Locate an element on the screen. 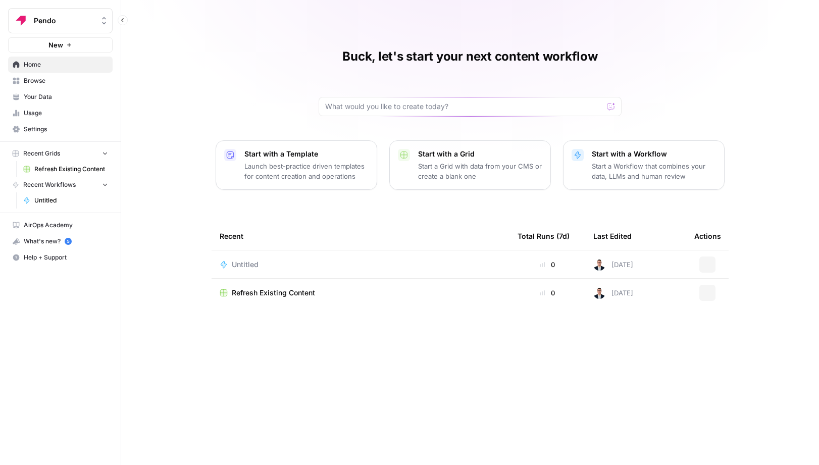 The width and height of the screenshot is (819, 465). p: Launch best-practice driven templates for content creation and operations is located at coordinates (306, 171).